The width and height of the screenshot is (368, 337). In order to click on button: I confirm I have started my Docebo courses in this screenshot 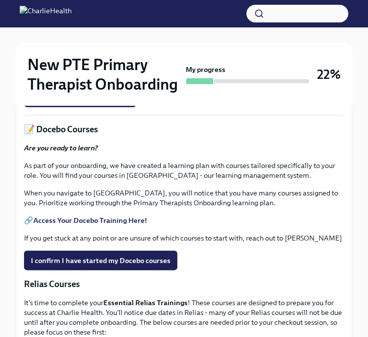, I will do `click(100, 261)`.